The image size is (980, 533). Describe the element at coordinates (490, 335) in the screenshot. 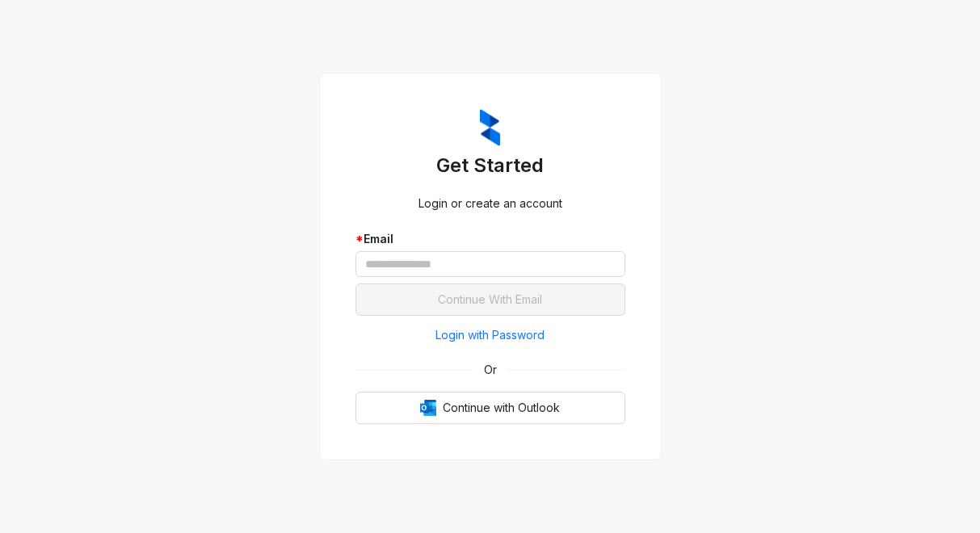

I see `button: Login with Password` at that location.